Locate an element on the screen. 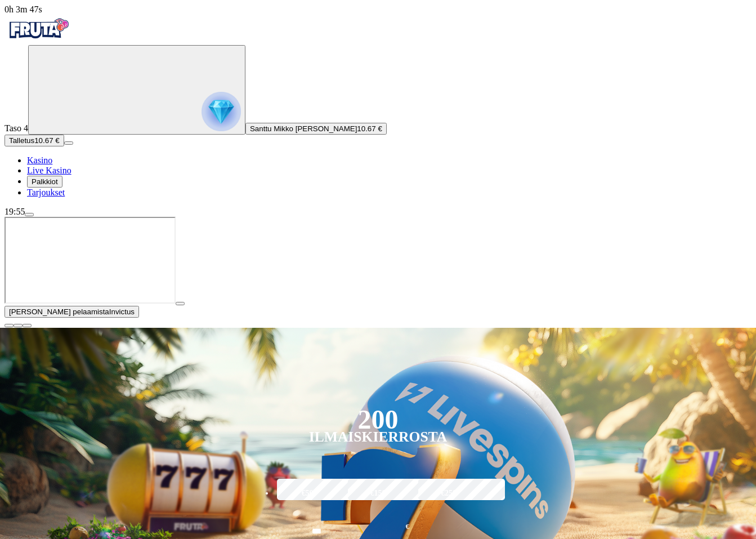 The width and height of the screenshot is (756, 539). button: reward iconPalkkiot is located at coordinates (44, 181).